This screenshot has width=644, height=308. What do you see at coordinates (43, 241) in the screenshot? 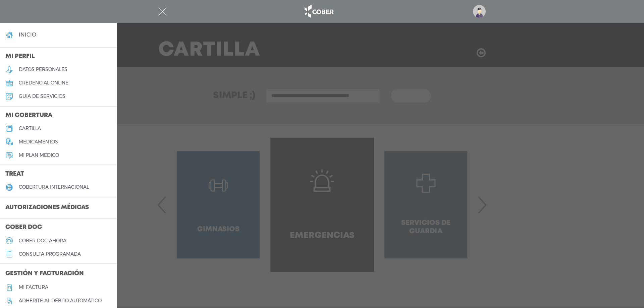
I see `h5: Cober doc ahora` at bounding box center [43, 241].